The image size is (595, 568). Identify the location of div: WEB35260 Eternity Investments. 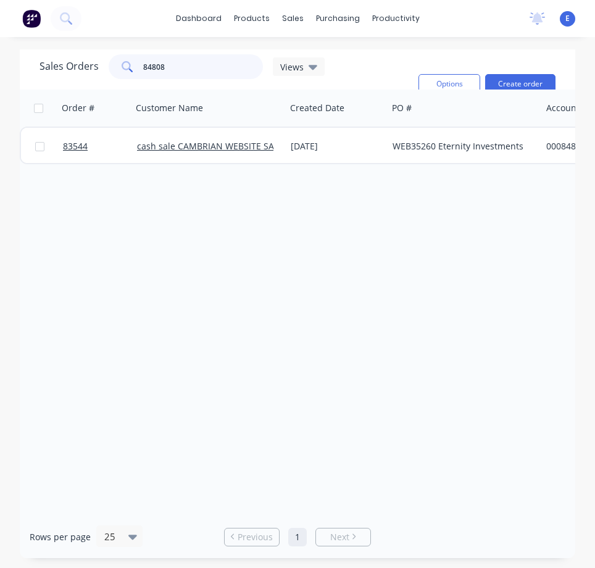
(461, 146).